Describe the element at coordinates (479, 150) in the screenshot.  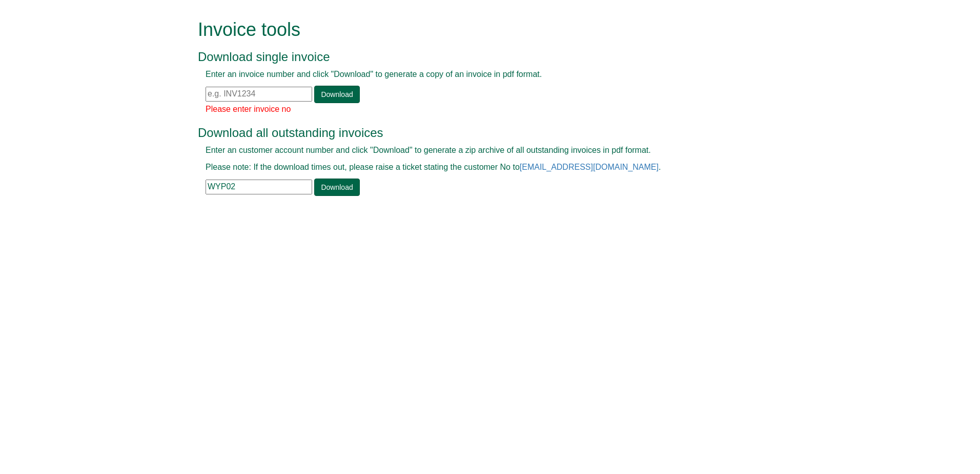
I see `p: Enter an customer account number and click "Download" to generate a zip archive of all outstandin...` at that location.